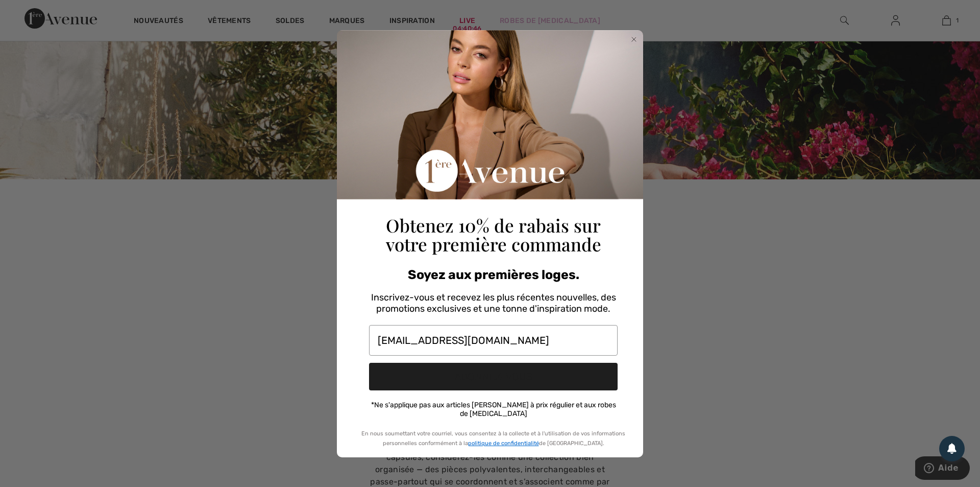  What do you see at coordinates (493, 377) in the screenshot?
I see `button: ABONNEZ-VOUS` at bounding box center [493, 377].